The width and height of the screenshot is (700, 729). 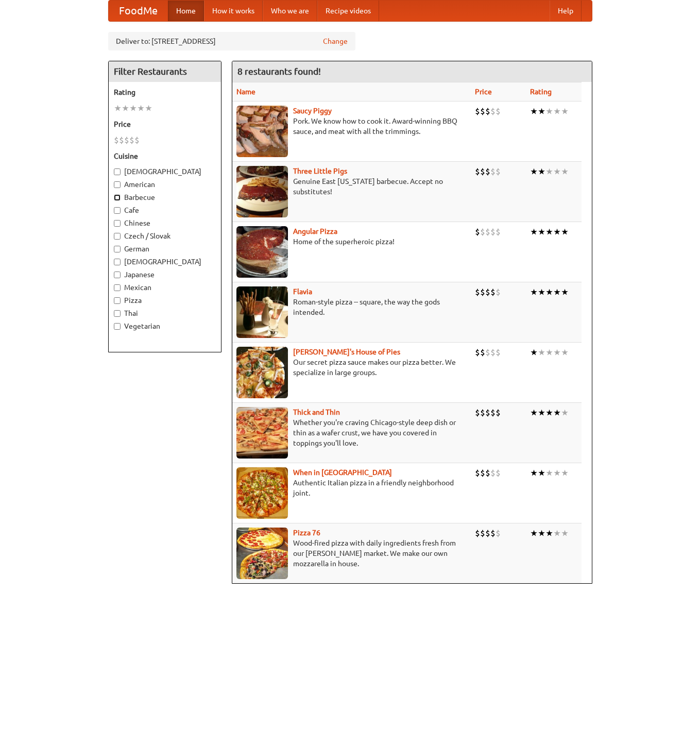 What do you see at coordinates (351, 307) in the screenshot?
I see `p: Roman-style pizza -- square, the way the gods intended.` at bounding box center [351, 307].